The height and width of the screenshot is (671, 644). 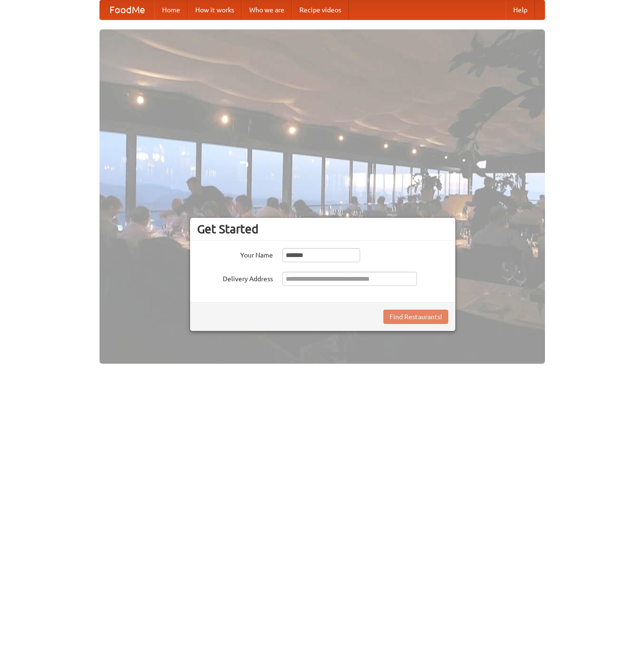 I want to click on a: Home, so click(x=171, y=10).